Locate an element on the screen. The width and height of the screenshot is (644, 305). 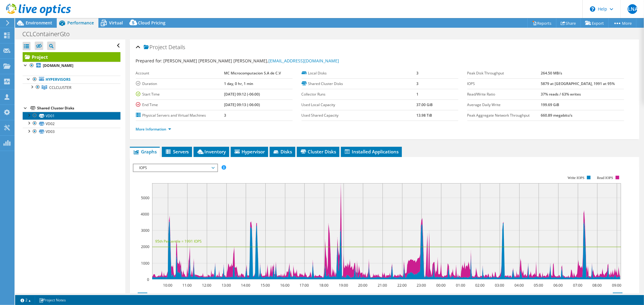
label: Read/Write Ratio is located at coordinates (504, 94).